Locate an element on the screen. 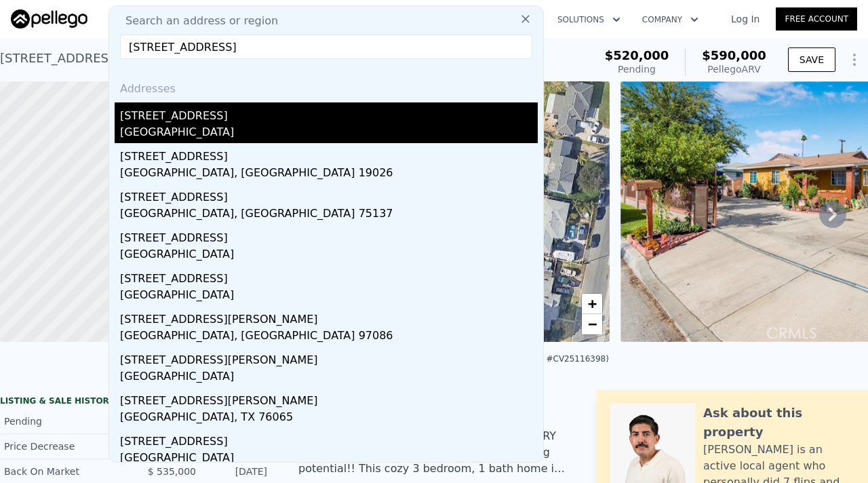 The height and width of the screenshot is (483, 868). a: Free Account is located at coordinates (817, 19).